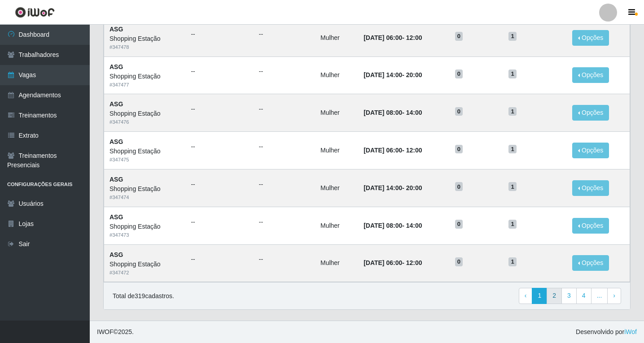 This screenshot has width=644, height=343. Describe the element at coordinates (145, 85) in the screenshot. I see `div: # 347477` at that location.